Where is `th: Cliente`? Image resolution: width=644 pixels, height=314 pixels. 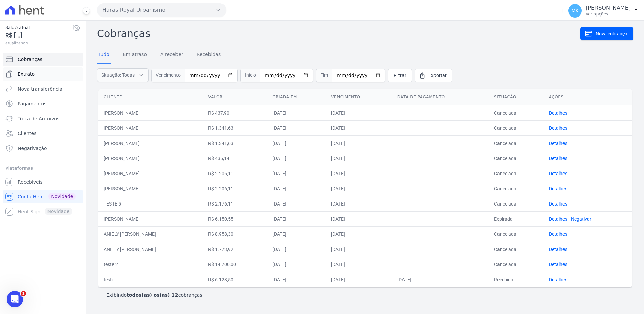
th: Cliente is located at coordinates (151, 97).